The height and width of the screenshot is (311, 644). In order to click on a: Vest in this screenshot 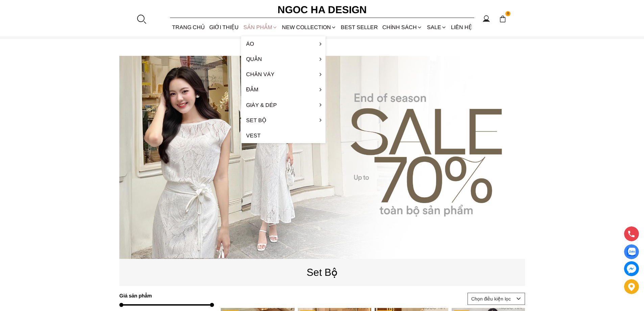, I will do `click(283, 135)`.